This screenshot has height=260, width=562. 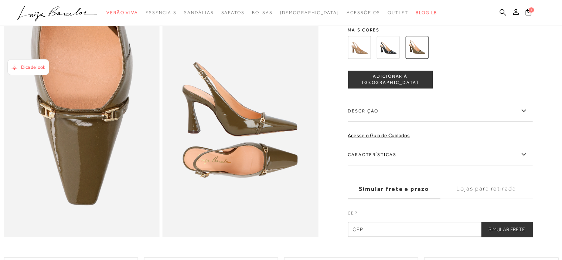 I want to click on input: CEP, so click(x=440, y=229).